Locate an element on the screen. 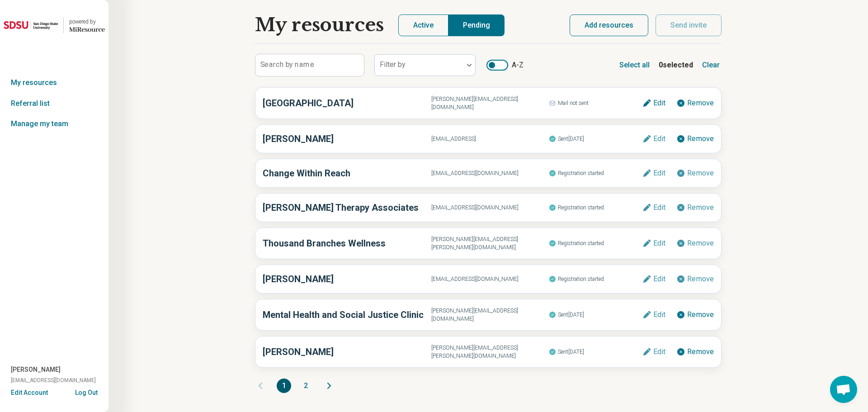  button: Next page is located at coordinates (329, 386).